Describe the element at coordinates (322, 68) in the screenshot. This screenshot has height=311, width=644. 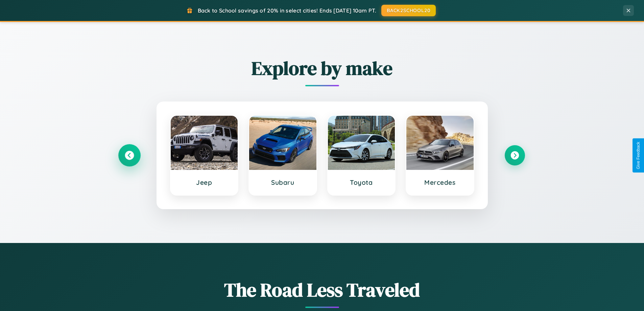
I see `h2: Explore by make` at that location.